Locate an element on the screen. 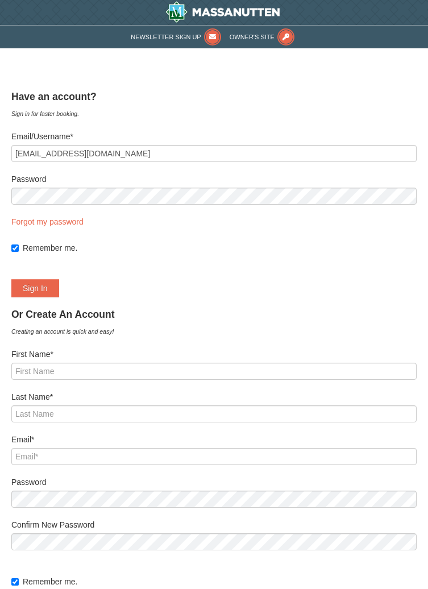 The height and width of the screenshot is (589, 428). label: Email* is located at coordinates (214, 439).